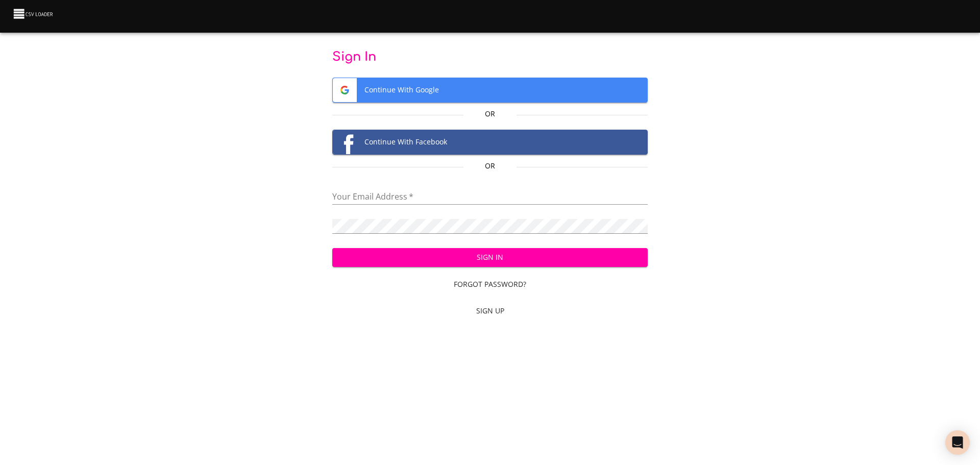 Image resolution: width=980 pixels, height=465 pixels. I want to click on button: Sign In, so click(490, 257).